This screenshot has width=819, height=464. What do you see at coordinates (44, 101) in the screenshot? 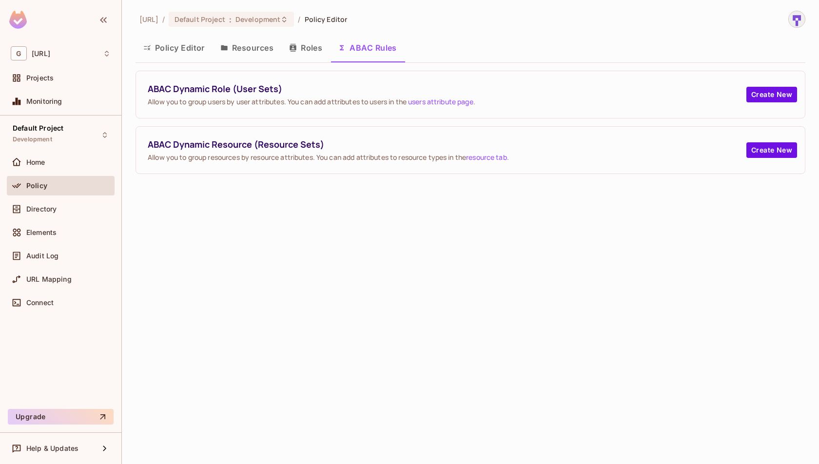
I see `span: Monitoring` at bounding box center [44, 101].